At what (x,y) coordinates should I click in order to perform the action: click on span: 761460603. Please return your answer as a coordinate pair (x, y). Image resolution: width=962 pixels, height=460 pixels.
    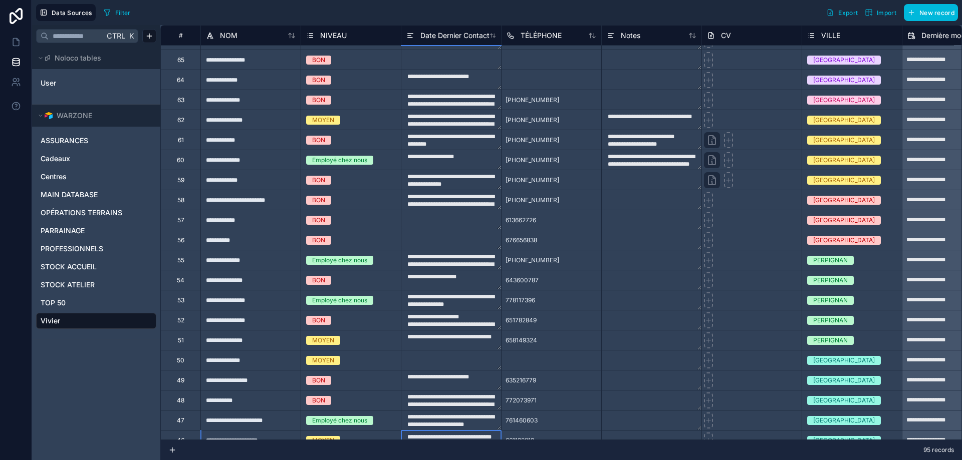
    Looking at the image, I should click on (521, 421).